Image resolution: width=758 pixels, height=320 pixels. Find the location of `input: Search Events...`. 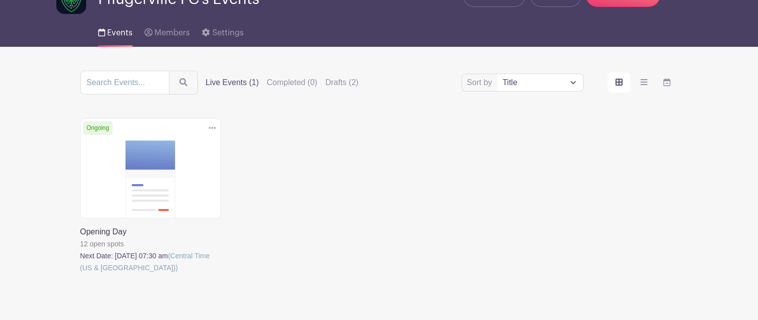

input: Search Events... is located at coordinates (125, 83).